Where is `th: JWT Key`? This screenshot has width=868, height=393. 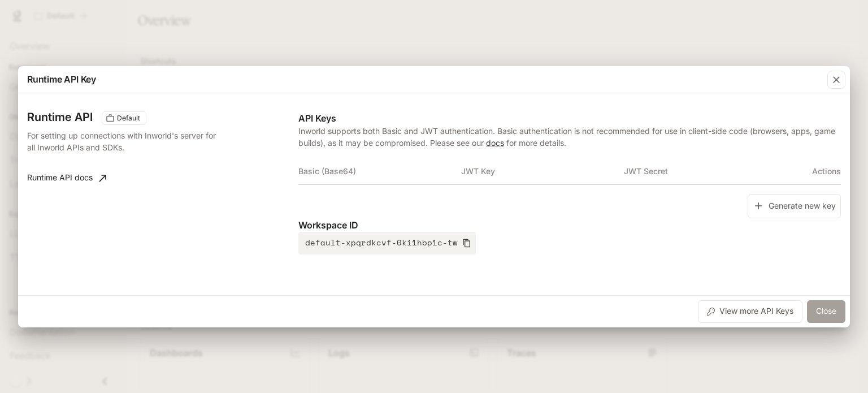
th: JWT Key is located at coordinates (543, 171).